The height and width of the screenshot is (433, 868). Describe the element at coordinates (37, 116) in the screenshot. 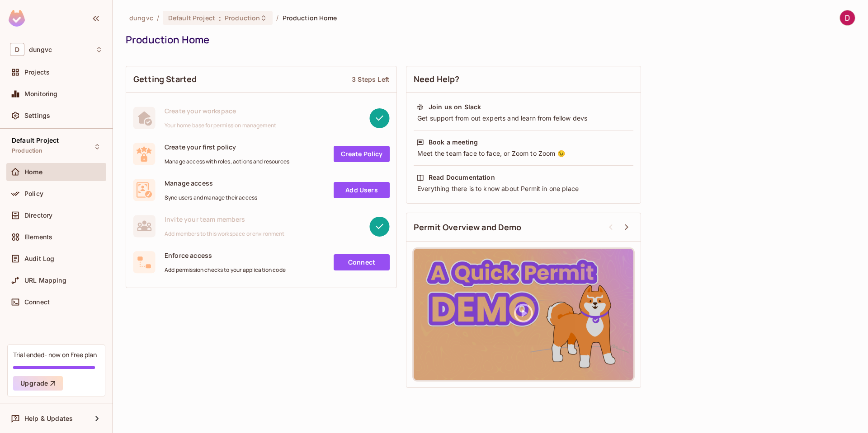

I see `span: Settings` at that location.